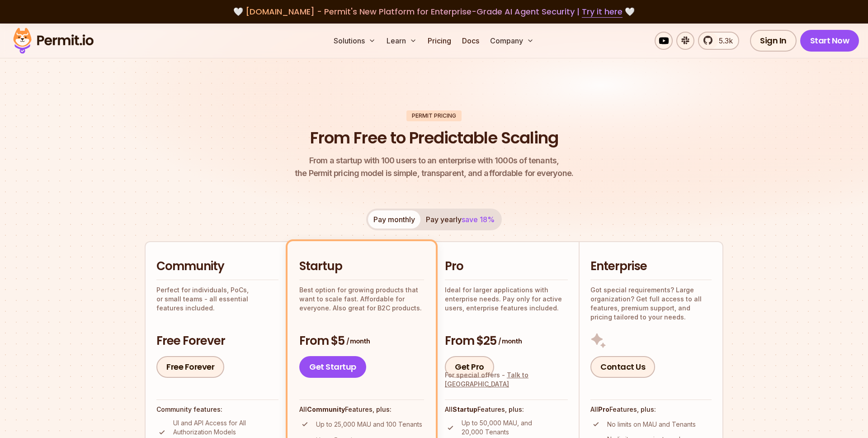 This screenshot has width=868, height=438. What do you see at coordinates (434, 138) in the screenshot?
I see `h1: From Free to Predictable Scaling` at bounding box center [434, 138].